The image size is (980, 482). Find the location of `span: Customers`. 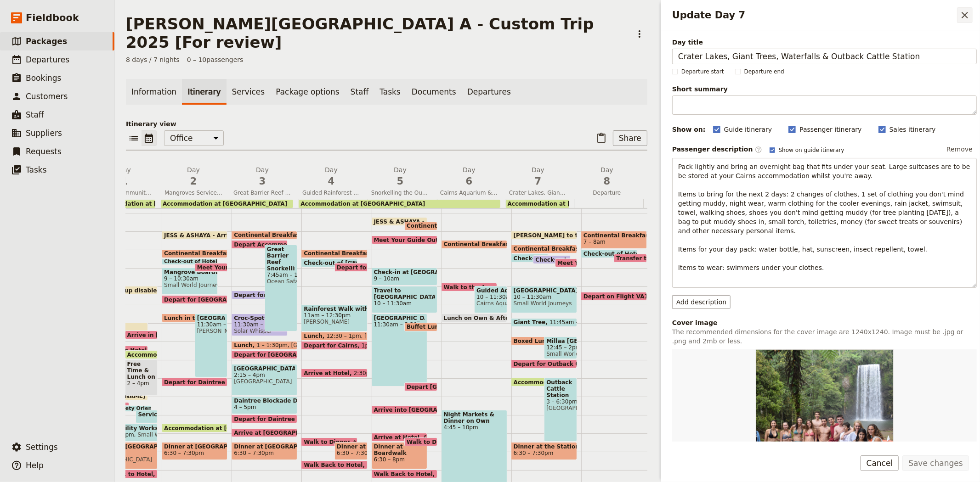

span: Customers is located at coordinates (47, 97).